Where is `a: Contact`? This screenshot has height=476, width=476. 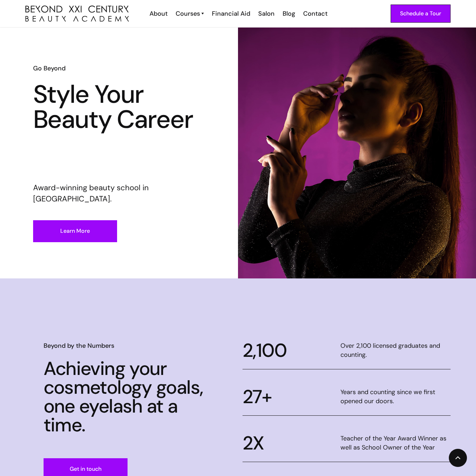
a: Contact is located at coordinates (314, 14).